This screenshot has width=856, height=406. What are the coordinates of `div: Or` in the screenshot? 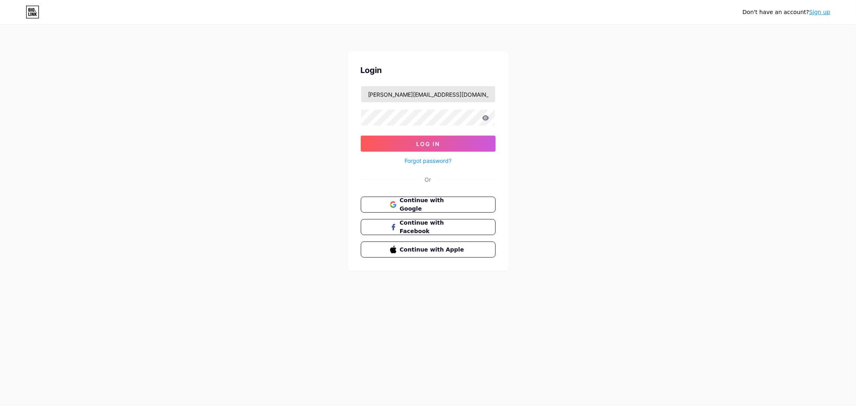 It's located at (428, 179).